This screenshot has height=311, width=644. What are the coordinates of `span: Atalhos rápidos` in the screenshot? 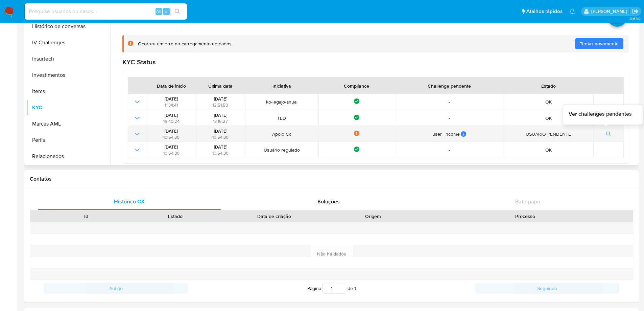 It's located at (544, 11).